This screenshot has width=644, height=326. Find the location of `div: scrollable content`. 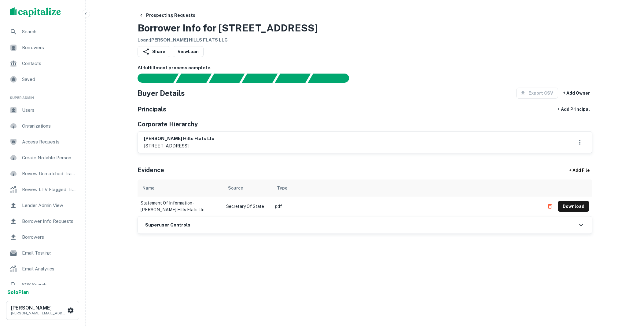

div: scrollable content is located at coordinates (365, 198).